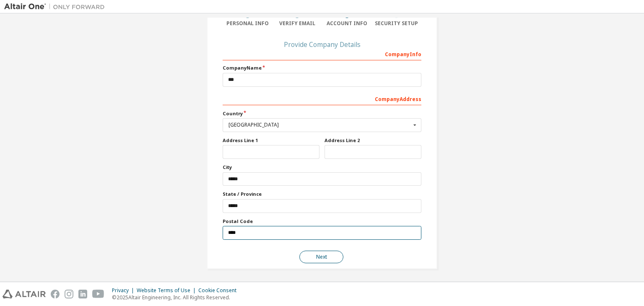 The image size is (644, 306). What do you see at coordinates (322, 44) in the screenshot?
I see `div: Provide Company Details` at bounding box center [322, 44].